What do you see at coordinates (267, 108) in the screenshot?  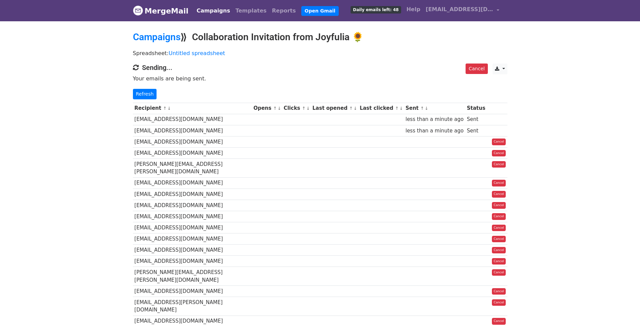 I see `th: Opens` at bounding box center [267, 108].